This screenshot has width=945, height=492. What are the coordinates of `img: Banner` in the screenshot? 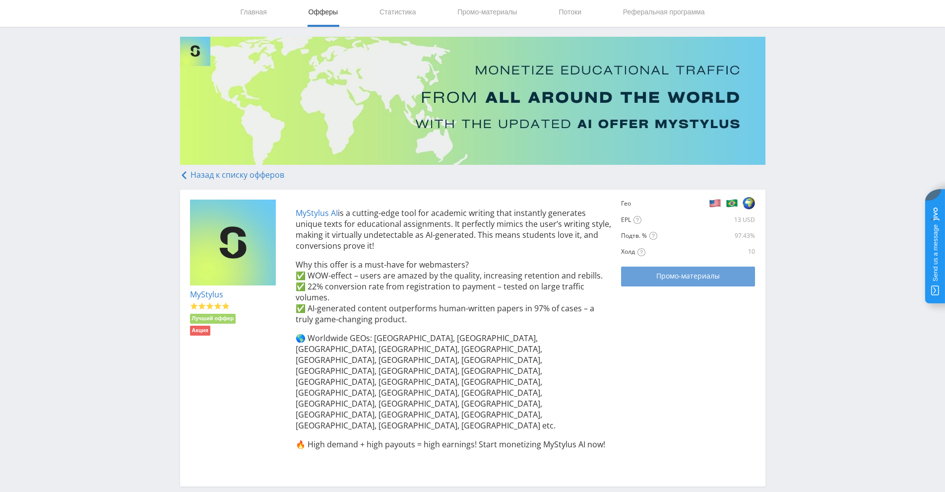 It's located at (473, 101).